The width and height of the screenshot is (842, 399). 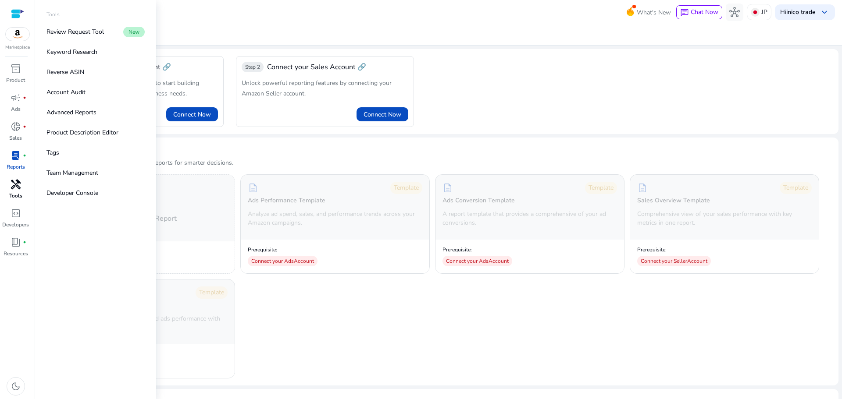 I want to click on span: dark_mode, so click(x=16, y=387).